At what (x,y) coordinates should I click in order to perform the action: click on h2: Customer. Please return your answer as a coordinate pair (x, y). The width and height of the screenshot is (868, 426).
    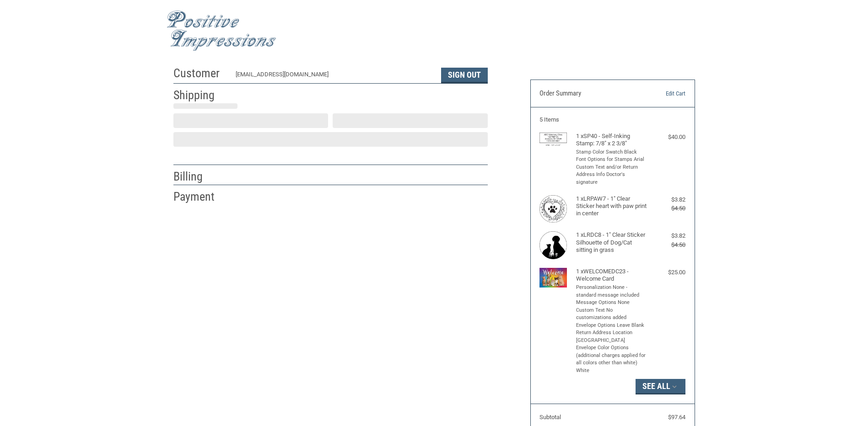
    Looking at the image, I should click on (200, 73).